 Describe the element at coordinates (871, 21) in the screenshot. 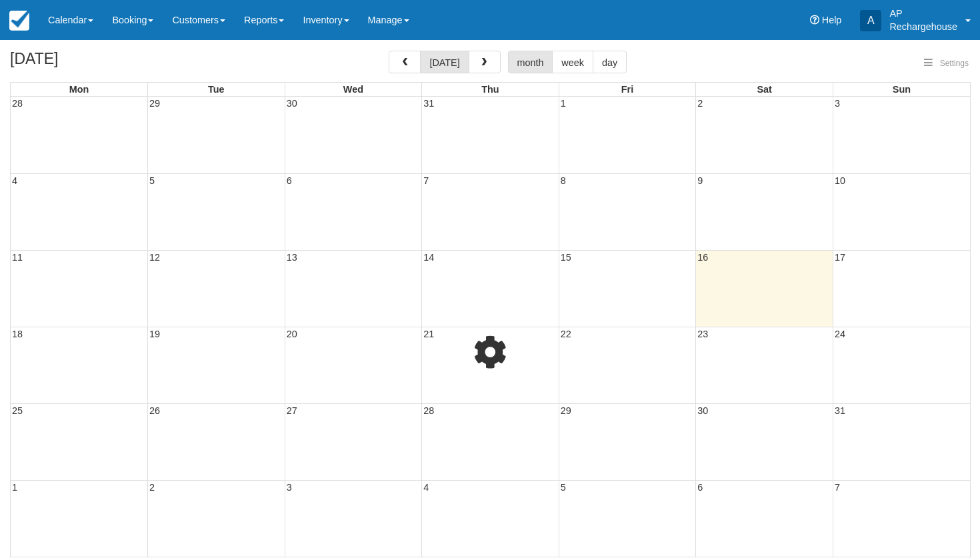

I see `div: A` at that location.